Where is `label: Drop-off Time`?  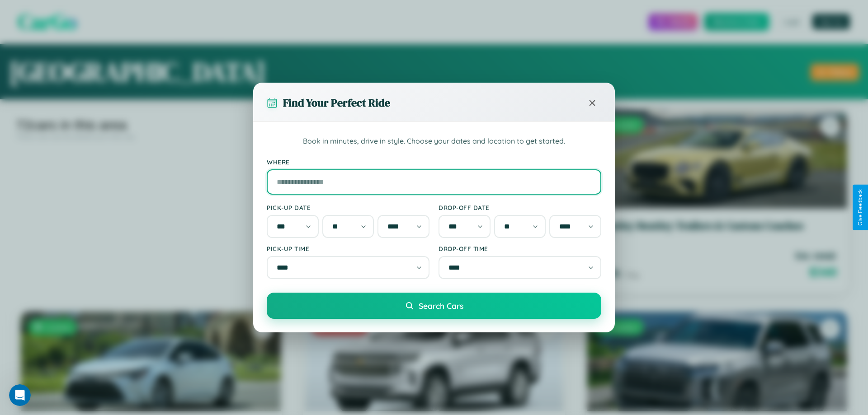
label: Drop-off Time is located at coordinates (520, 248).